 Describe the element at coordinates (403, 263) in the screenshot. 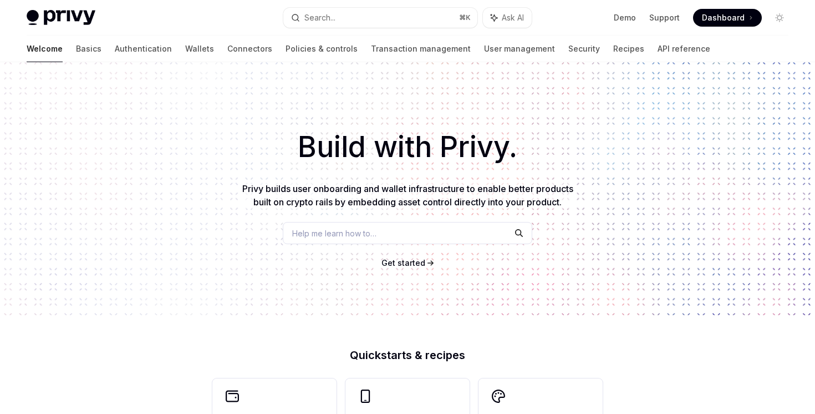

I see `a: Get started` at that location.